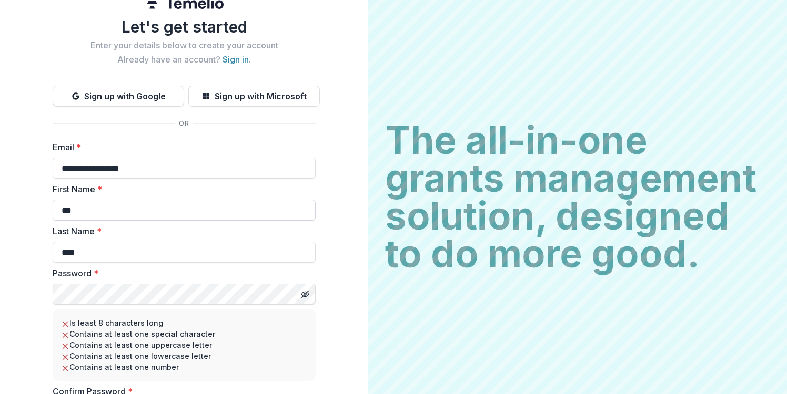 The width and height of the screenshot is (787, 394). What do you see at coordinates (118, 96) in the screenshot?
I see `button: Sign up with Google` at bounding box center [118, 96].